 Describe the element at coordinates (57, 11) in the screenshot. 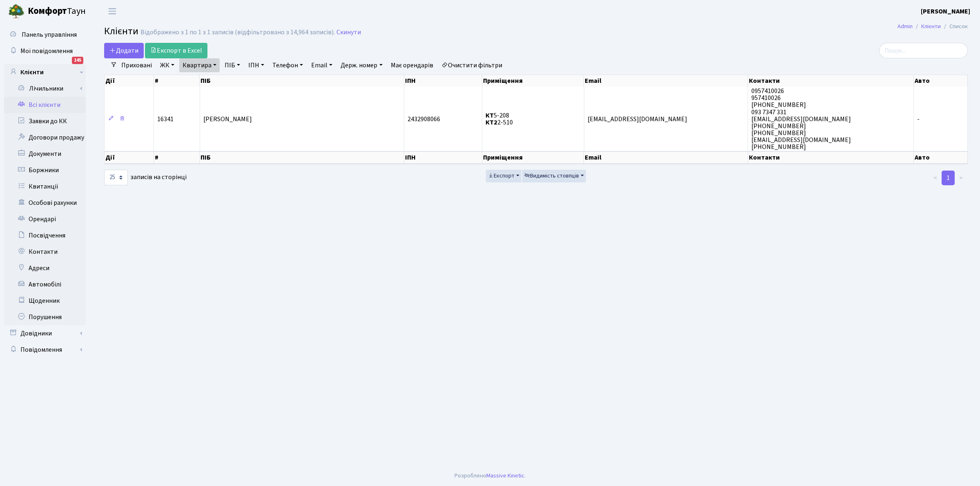

I see `span: Таун` at that location.